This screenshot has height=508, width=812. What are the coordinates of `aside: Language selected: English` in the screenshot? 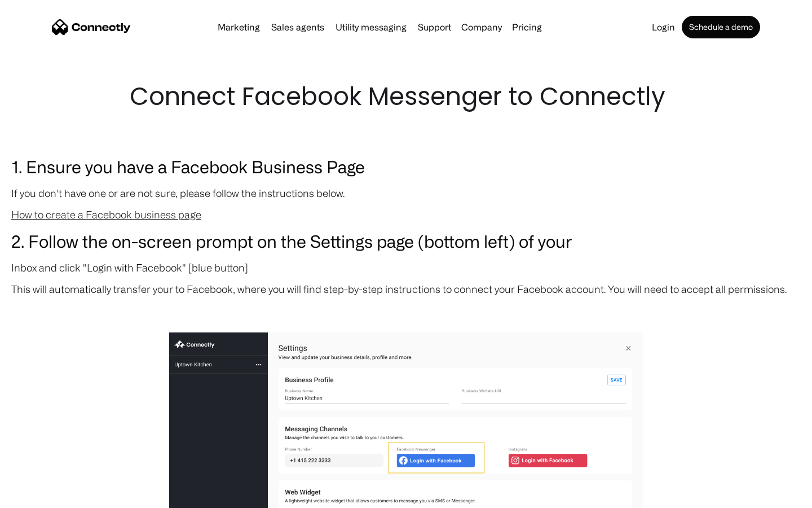 It's located at (40, 496).